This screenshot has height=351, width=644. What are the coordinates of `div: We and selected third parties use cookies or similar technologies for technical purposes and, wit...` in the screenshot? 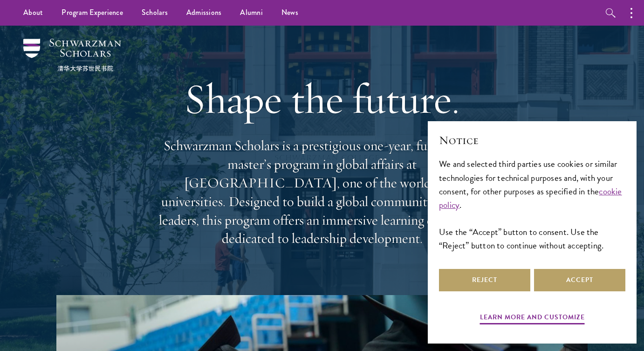 It's located at (533, 204).